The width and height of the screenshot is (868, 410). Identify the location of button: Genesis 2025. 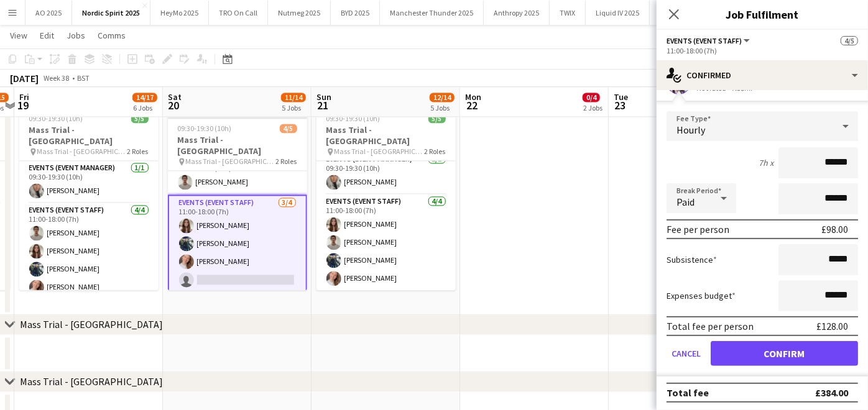
(680, 13).